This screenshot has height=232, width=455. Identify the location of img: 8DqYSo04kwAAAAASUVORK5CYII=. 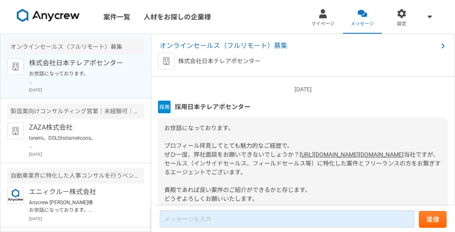
(48, 16).